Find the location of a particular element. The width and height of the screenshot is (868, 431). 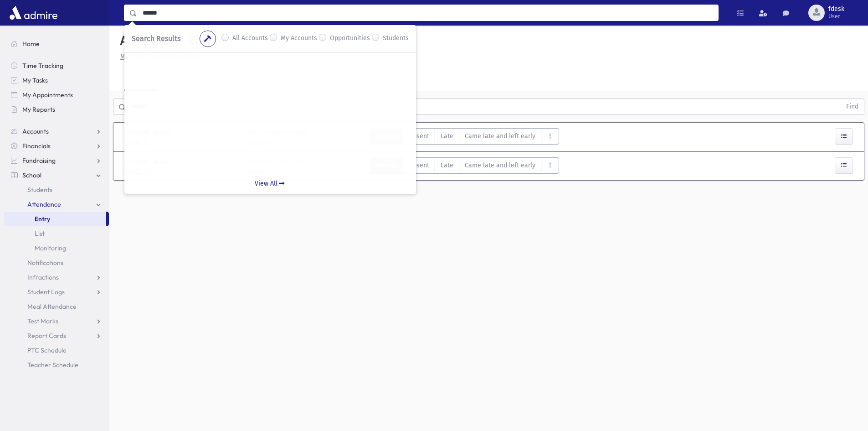

span: Meal Attendance is located at coordinates (52, 307).